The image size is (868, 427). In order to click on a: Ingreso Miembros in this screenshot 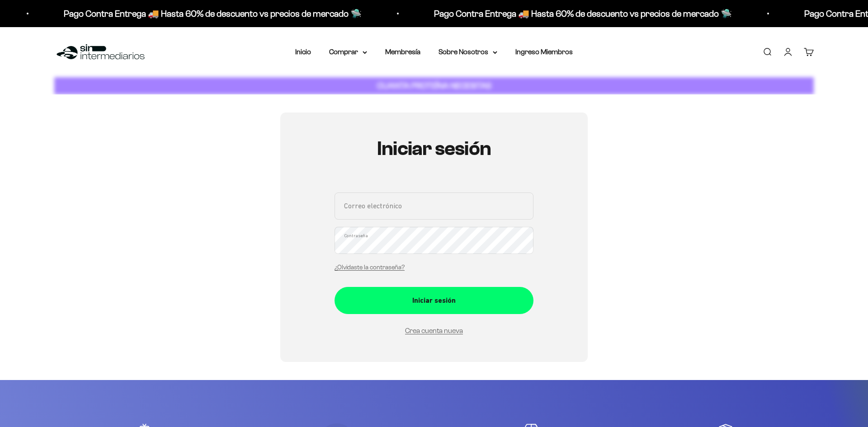, I will do `click(544, 51)`.